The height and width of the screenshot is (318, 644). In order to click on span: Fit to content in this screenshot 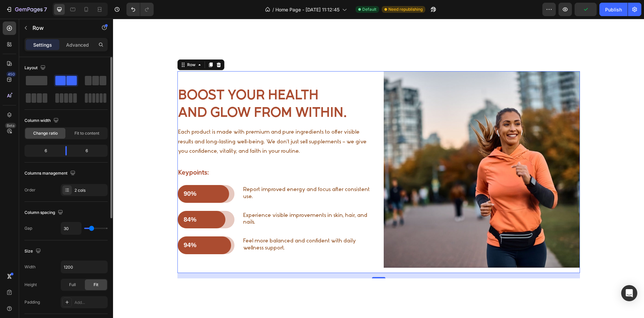, I will do `click(87, 133)`.